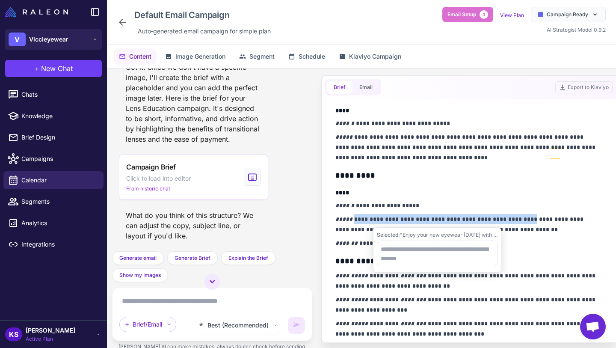  I want to click on a: Raleon Logo, so click(38, 12).